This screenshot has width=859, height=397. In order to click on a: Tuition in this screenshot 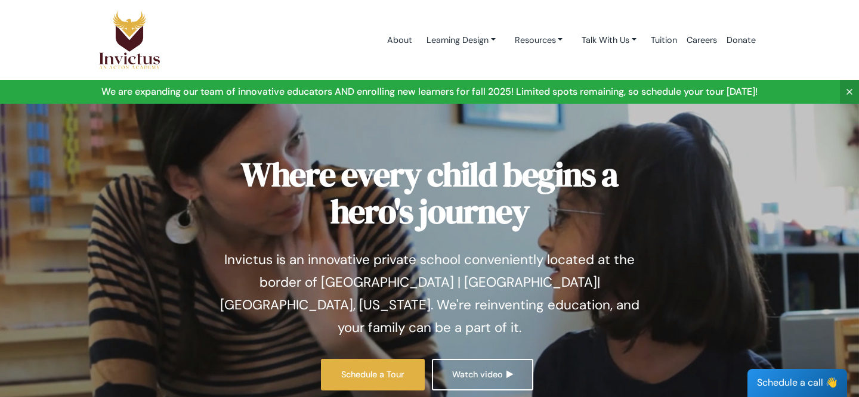, I will do `click(664, 40)`.